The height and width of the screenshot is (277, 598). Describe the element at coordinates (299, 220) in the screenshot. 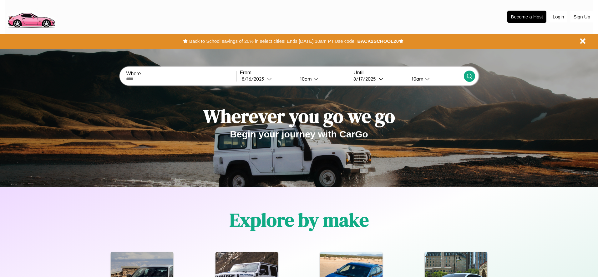

I see `h1: Explore by make` at that location.